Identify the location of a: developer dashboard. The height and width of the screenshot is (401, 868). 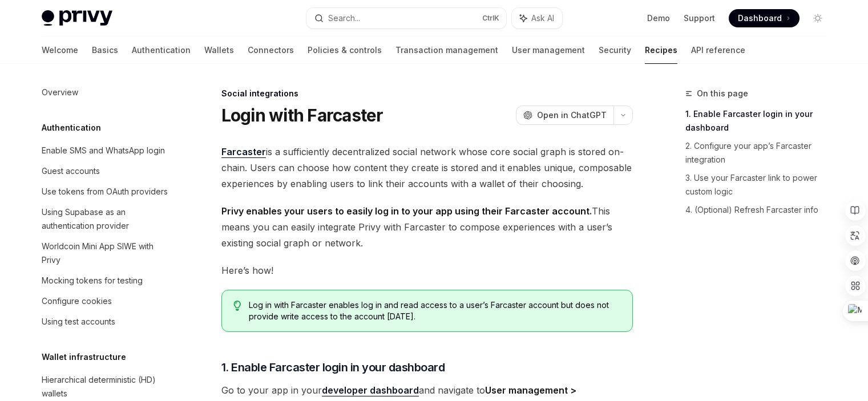
(370, 390).